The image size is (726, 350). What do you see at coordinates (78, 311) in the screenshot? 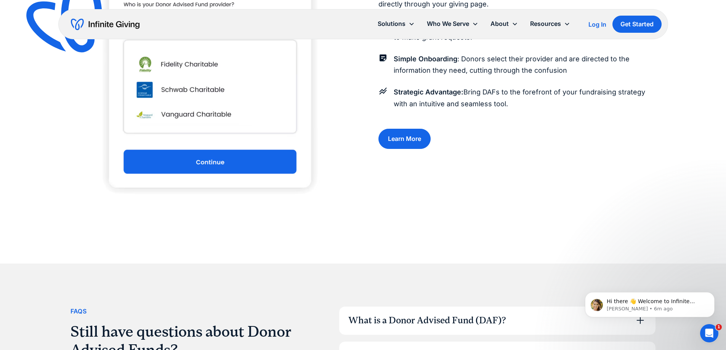
I see `div: FAqs` at bounding box center [78, 311].